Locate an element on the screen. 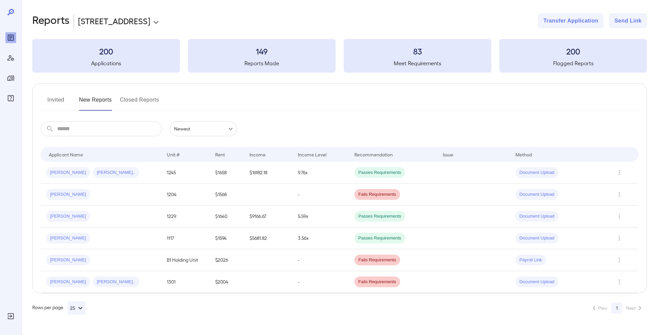 Image resolution: width=655 pixels, height=335 pixels. td: $1640 is located at coordinates (227, 216).